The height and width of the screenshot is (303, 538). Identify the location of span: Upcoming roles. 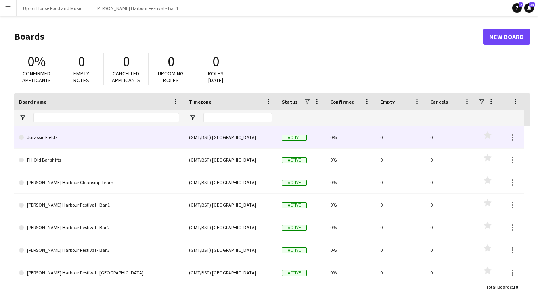
(171, 77).